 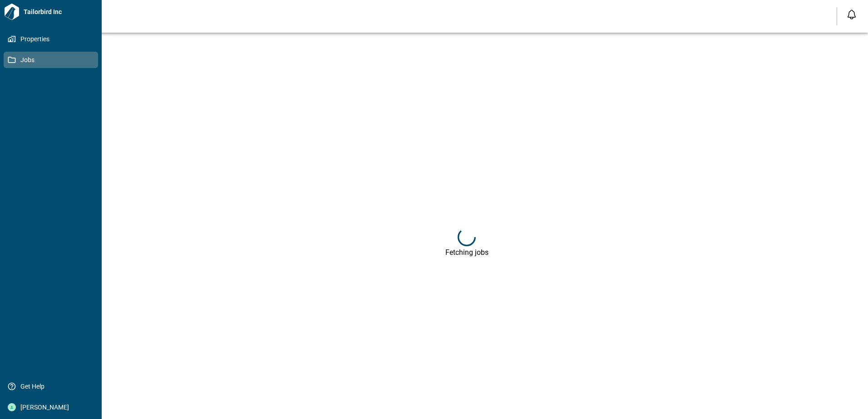 What do you see at coordinates (59, 12) in the screenshot?
I see `span: Tailorbird Inc` at bounding box center [59, 12].